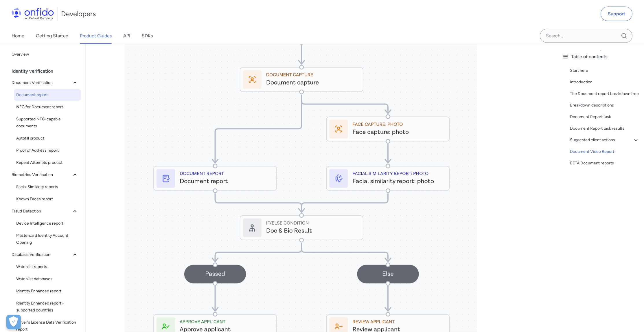 The image size is (644, 332). I want to click on span: Mastercard Identity Account Opening, so click(47, 239).